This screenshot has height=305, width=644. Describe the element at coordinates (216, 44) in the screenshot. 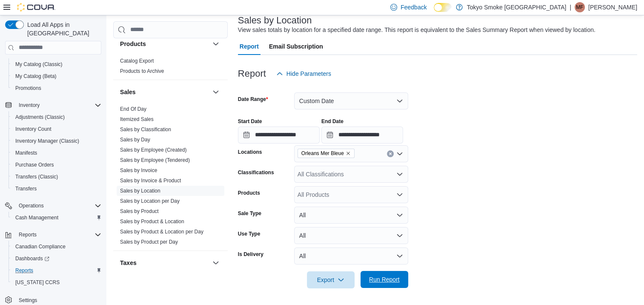

I see `button: Products` at that location.